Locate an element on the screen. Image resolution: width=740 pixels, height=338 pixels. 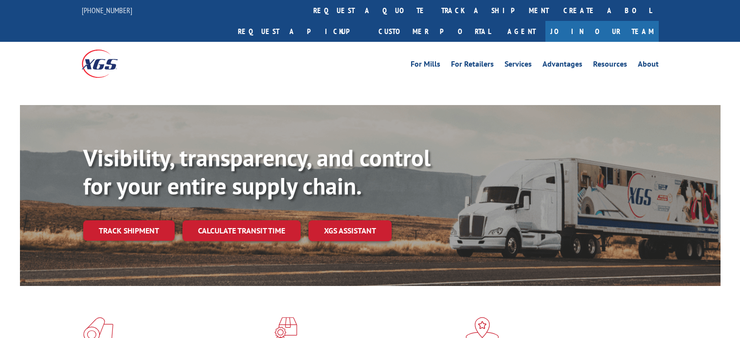
a: Agent is located at coordinates (522, 31).